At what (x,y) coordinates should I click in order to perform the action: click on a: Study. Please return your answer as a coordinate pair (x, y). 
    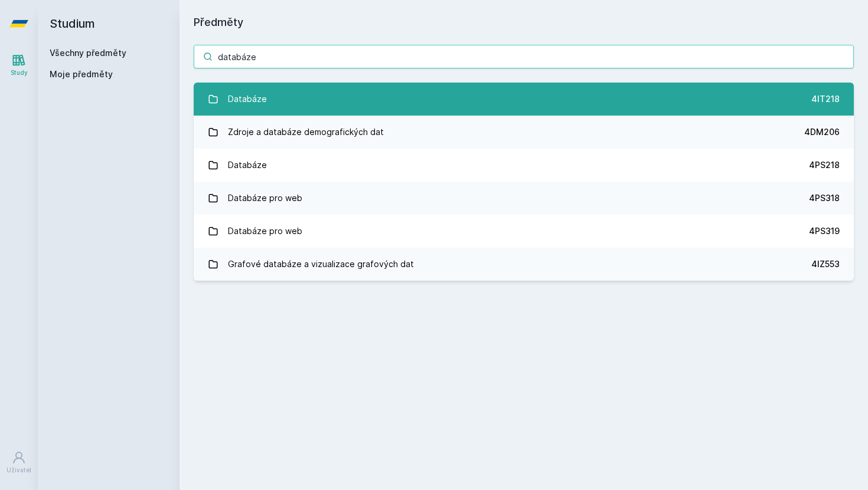
    Looking at the image, I should click on (19, 65).